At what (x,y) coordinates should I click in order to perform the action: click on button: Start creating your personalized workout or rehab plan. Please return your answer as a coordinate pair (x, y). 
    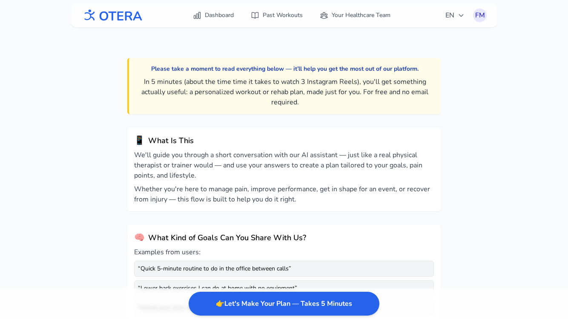
    Looking at the image, I should click on (284, 304).